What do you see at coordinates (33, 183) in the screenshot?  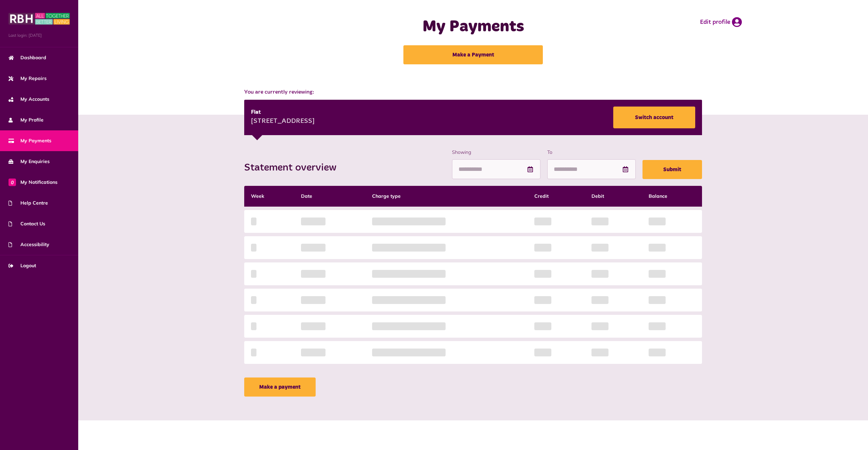 I see `span: My Notifications` at bounding box center [33, 183].